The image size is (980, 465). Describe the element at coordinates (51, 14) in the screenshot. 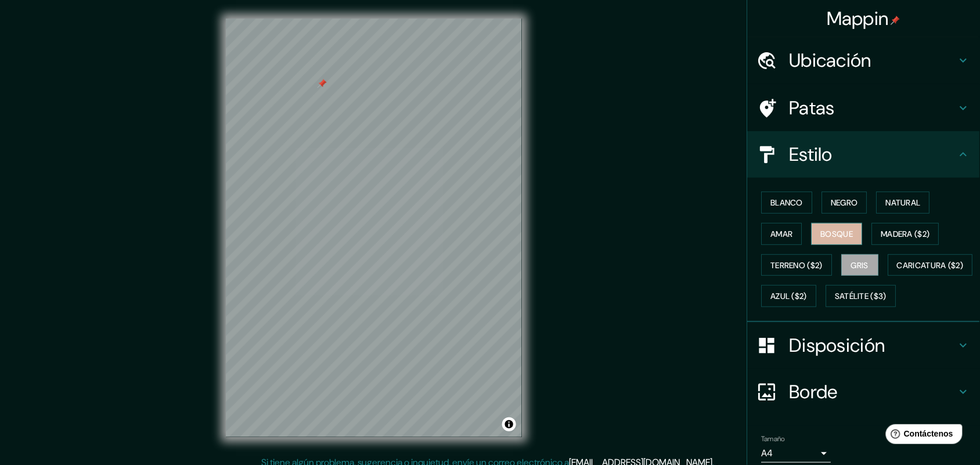

I see `font: Contáctenos` at that location.